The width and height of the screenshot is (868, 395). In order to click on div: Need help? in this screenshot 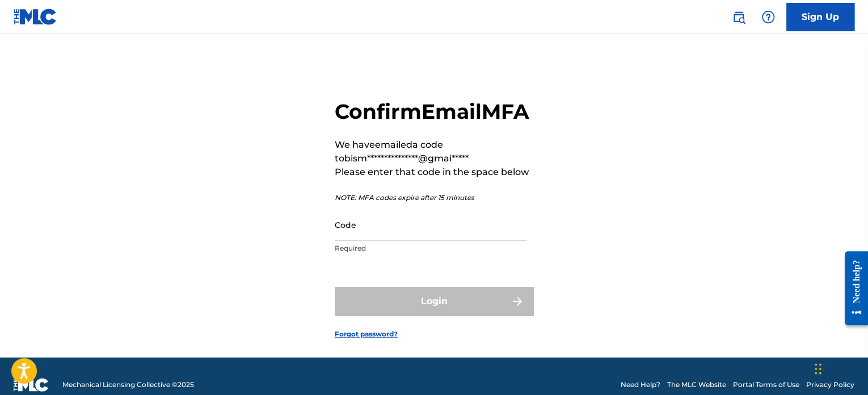, I will do `click(20, 39)`.